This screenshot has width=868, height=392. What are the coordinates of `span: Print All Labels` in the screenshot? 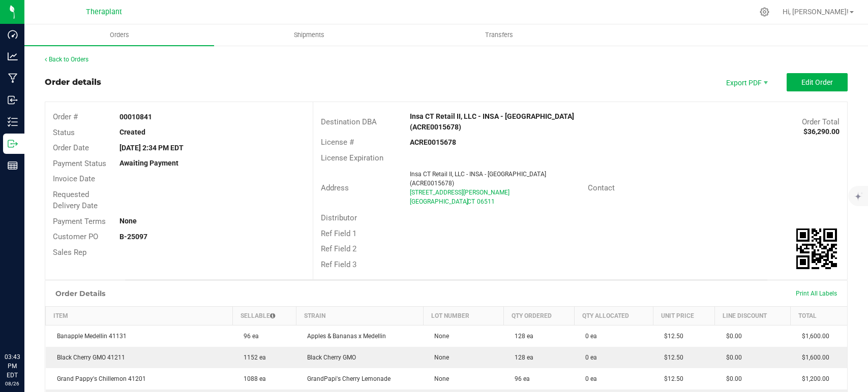 It's located at (816, 293).